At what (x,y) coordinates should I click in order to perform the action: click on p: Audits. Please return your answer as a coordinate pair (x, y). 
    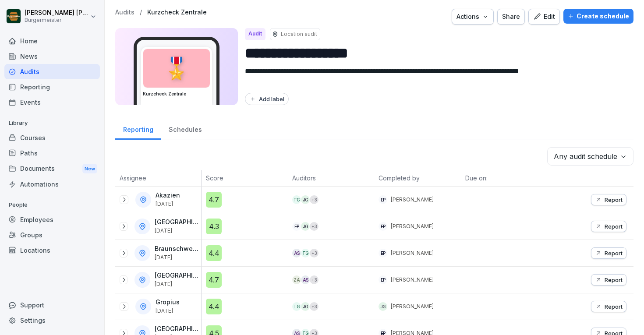
    Looking at the image, I should click on (125, 13).